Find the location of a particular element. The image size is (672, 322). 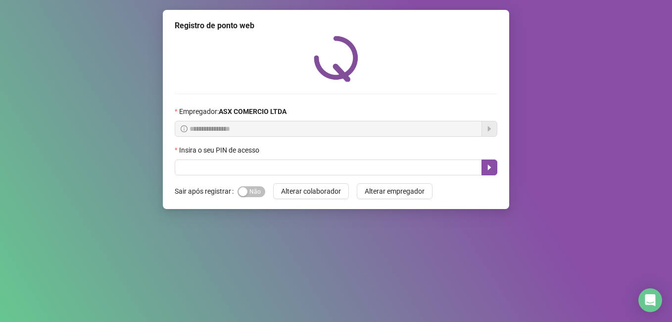

img: QRPoint is located at coordinates (336, 58).